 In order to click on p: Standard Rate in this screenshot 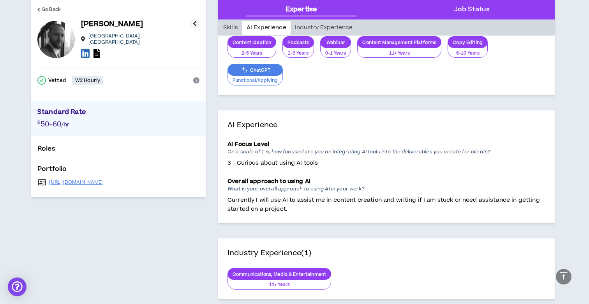, I will do `click(118, 113)`.